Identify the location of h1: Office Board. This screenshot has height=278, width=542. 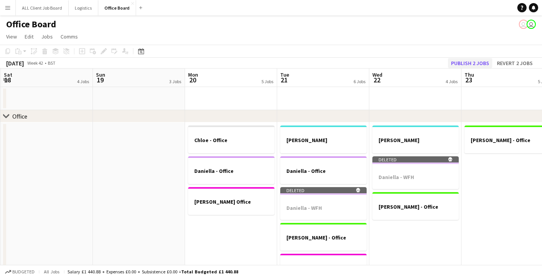
(31, 24).